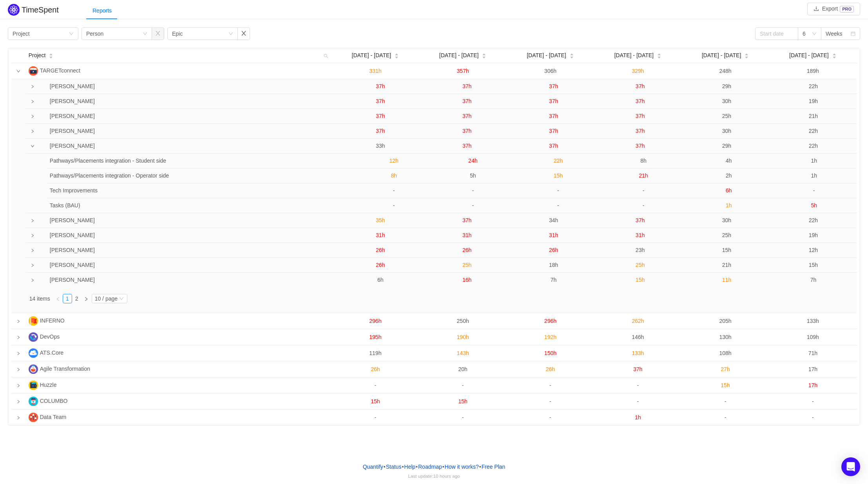  I want to click on button: Free Plan, so click(493, 467).